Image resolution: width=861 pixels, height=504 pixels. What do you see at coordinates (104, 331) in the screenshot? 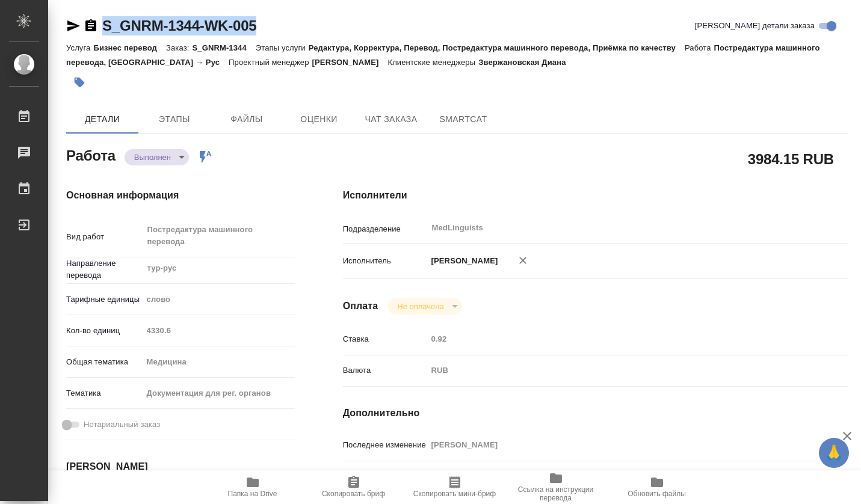
I see `p: Кол-во единиц` at bounding box center [104, 331].